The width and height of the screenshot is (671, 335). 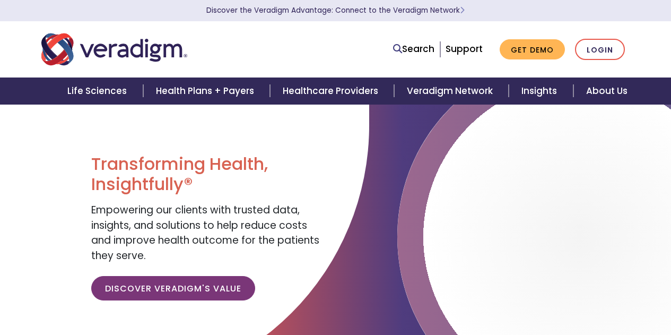 What do you see at coordinates (332, 91) in the screenshot?
I see `a: Healthcare Providers` at bounding box center [332, 91].